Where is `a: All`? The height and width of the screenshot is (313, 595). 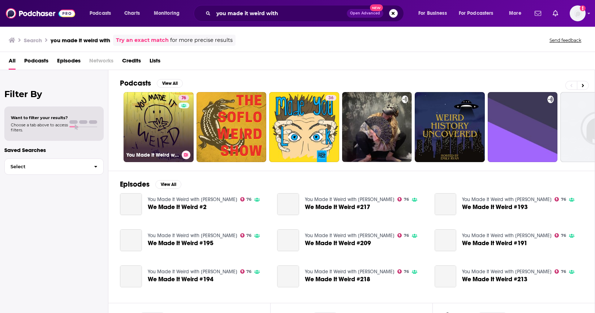 a: All is located at coordinates (12, 62).